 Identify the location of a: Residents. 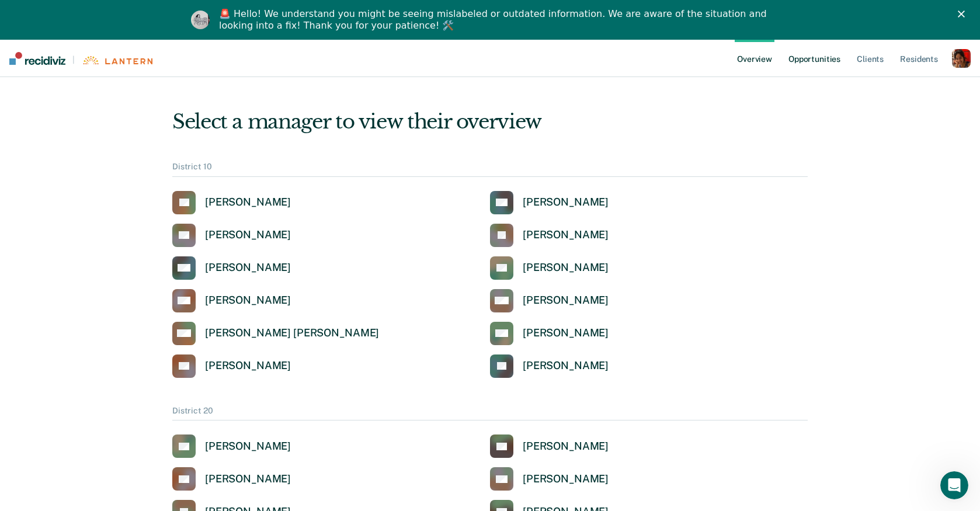
(919, 58).